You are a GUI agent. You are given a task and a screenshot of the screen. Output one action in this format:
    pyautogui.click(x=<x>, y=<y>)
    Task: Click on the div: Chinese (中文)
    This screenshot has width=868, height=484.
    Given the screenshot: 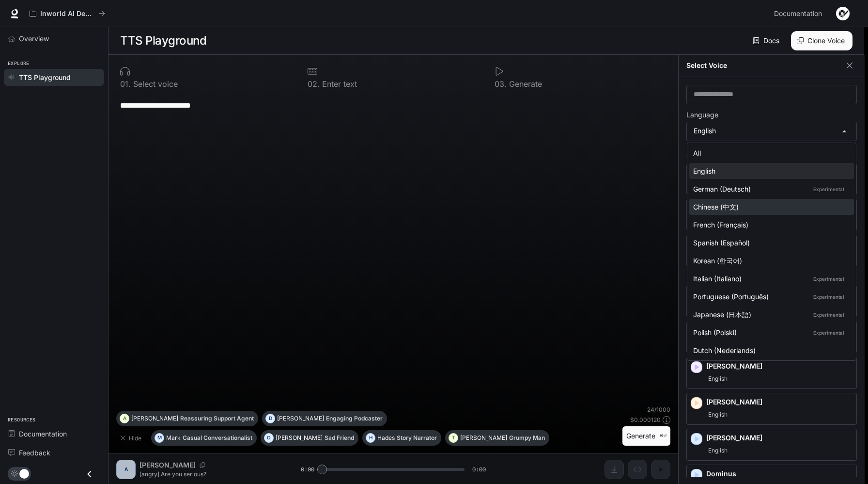 What is the action you would take?
    pyautogui.click(x=769, y=207)
    